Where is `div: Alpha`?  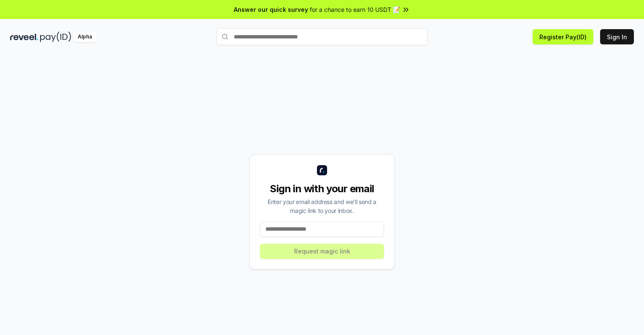
div: Alpha is located at coordinates (85, 37).